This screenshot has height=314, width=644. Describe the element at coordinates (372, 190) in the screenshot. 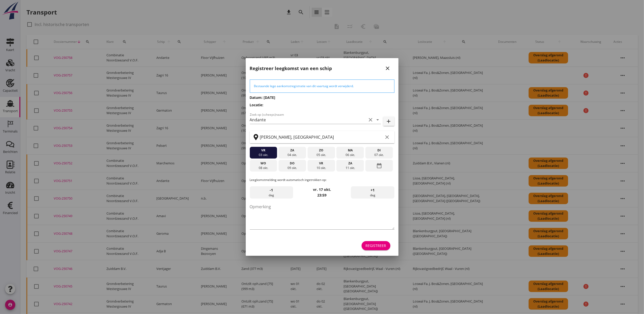

I see `span: +1` at that location.